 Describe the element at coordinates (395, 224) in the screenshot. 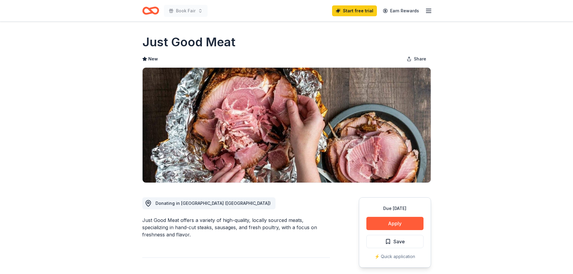

I see `button: Apply` at that location.